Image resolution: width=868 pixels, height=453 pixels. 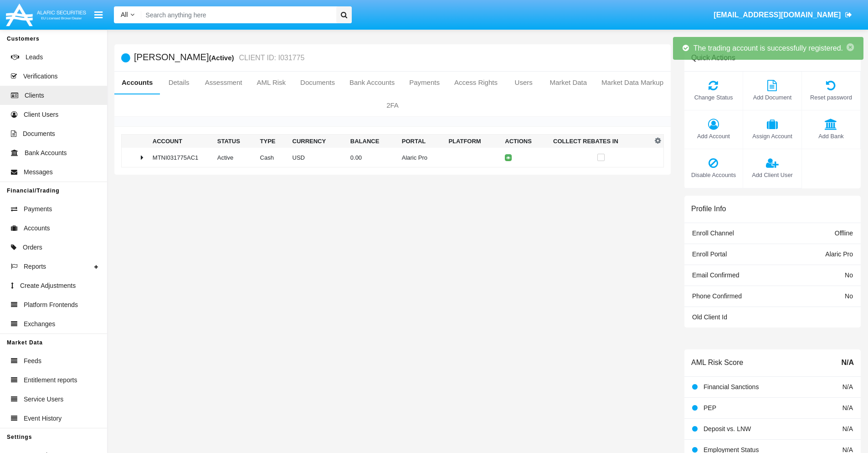 What do you see at coordinates (38, 208) in the screenshot?
I see `span: Payments` at bounding box center [38, 208].